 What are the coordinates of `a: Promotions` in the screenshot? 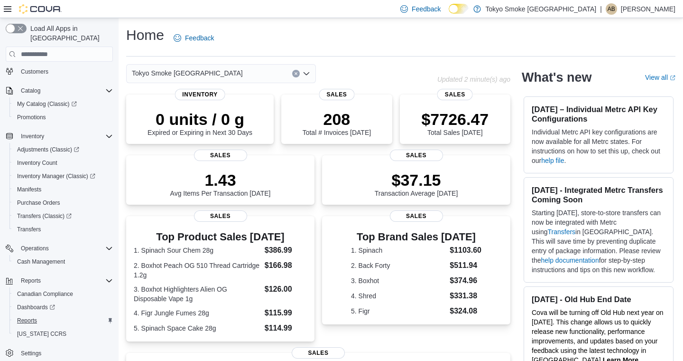 It's located at (31, 117).